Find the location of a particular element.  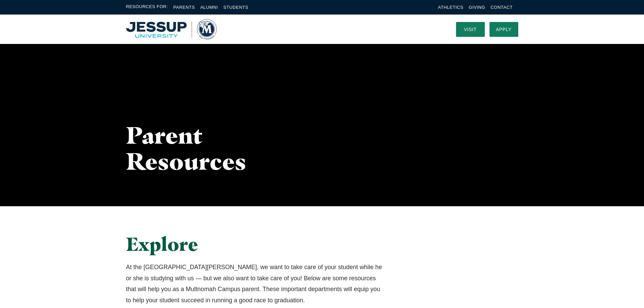

a: Home is located at coordinates (171, 29).